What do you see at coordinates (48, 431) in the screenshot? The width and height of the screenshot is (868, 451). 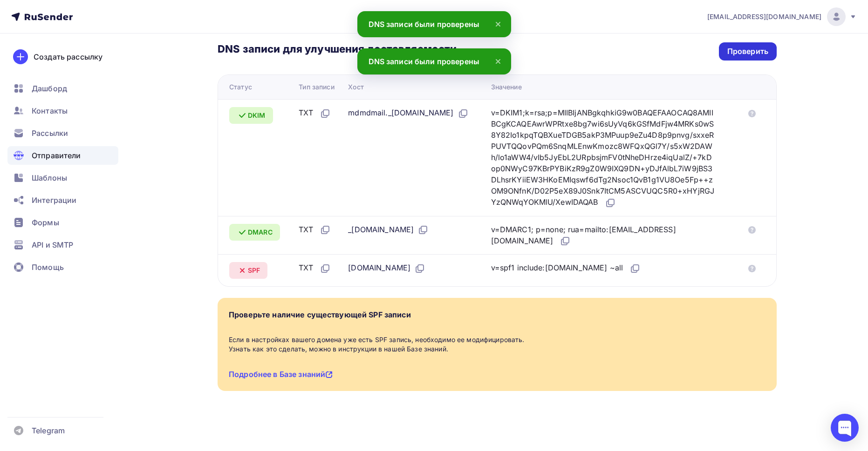 I see `span: Telegram` at bounding box center [48, 431].